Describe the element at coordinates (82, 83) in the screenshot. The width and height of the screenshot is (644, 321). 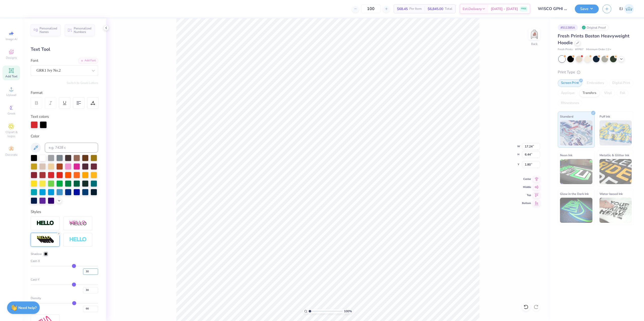
I see `button: Switch to Greek Letters` at that location.